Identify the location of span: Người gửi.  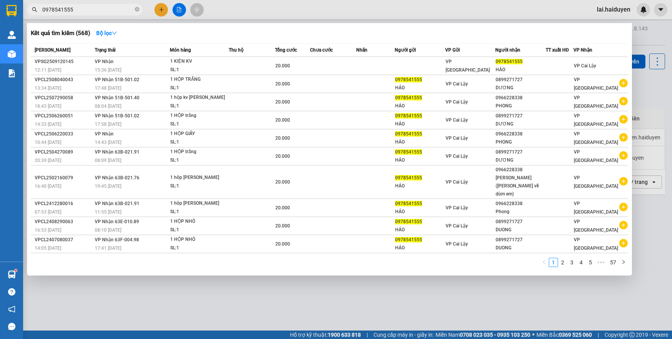
(405, 50).